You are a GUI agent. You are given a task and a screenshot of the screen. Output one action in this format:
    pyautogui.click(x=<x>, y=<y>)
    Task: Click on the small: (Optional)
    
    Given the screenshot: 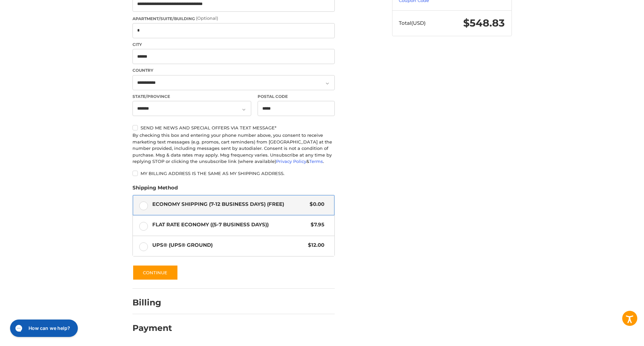 What is the action you would take?
    pyautogui.click(x=207, y=18)
    